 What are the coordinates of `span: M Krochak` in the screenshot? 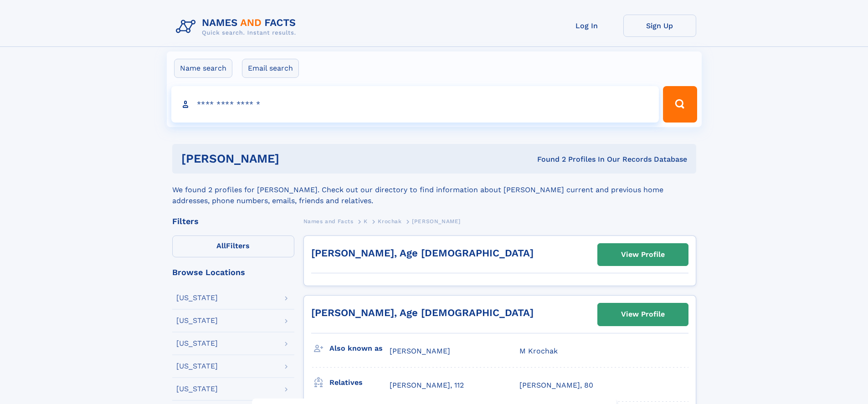 It's located at (539, 351).